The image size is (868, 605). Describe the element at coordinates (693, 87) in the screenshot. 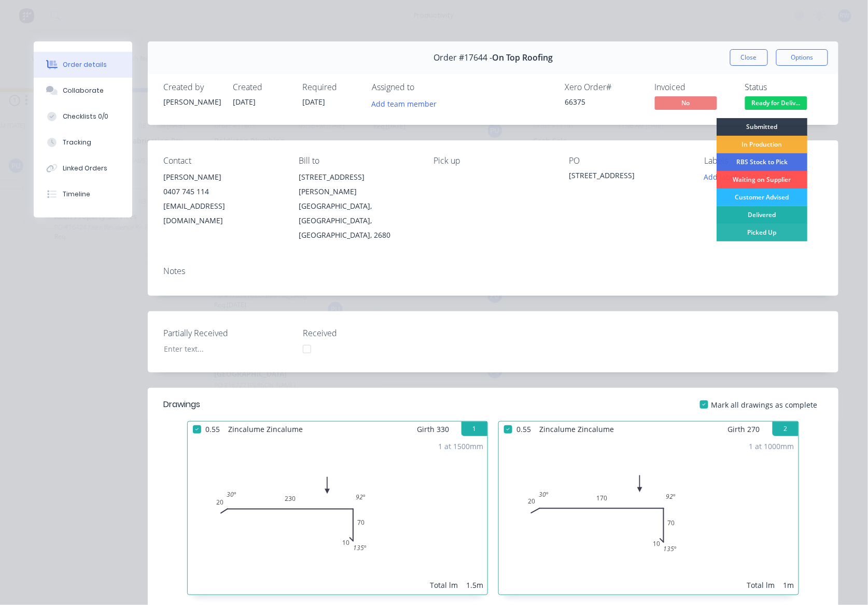

I see `div: Invoiced` at that location.